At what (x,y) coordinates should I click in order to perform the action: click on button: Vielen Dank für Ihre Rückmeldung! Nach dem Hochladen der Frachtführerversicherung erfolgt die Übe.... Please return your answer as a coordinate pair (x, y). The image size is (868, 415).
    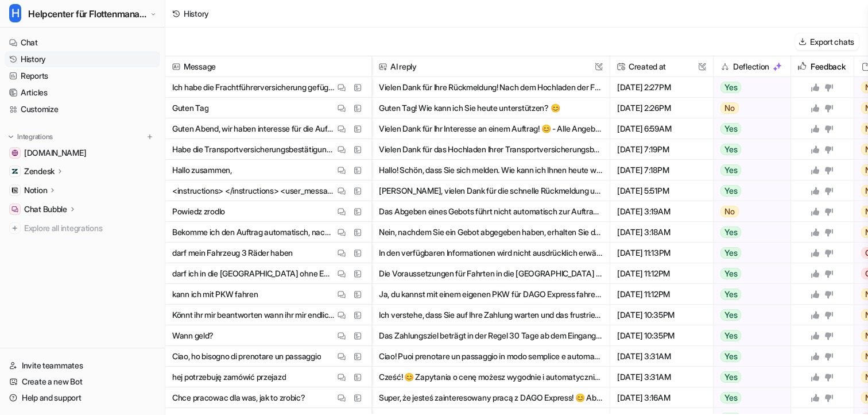
    Looking at the image, I should click on (491, 87).